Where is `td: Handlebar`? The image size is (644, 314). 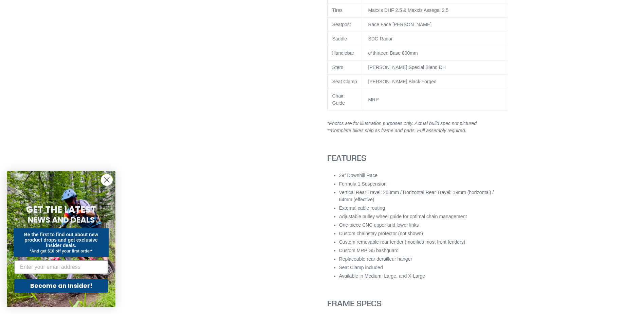
td: Handlebar is located at coordinates (345, 54).